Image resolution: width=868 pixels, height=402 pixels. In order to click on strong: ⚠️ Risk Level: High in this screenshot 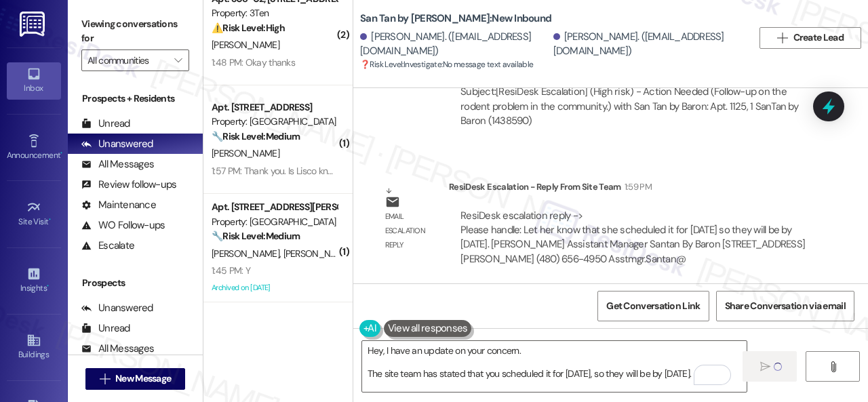, I will do `click(248, 28)`.